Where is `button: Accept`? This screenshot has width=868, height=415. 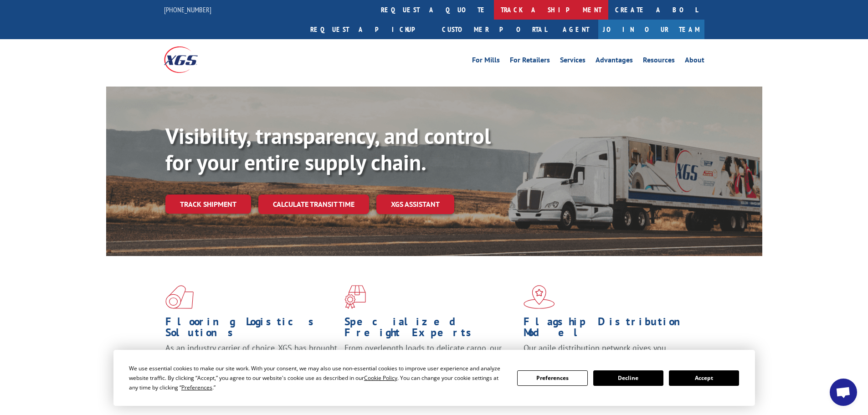
button: Accept is located at coordinates (704, 379).